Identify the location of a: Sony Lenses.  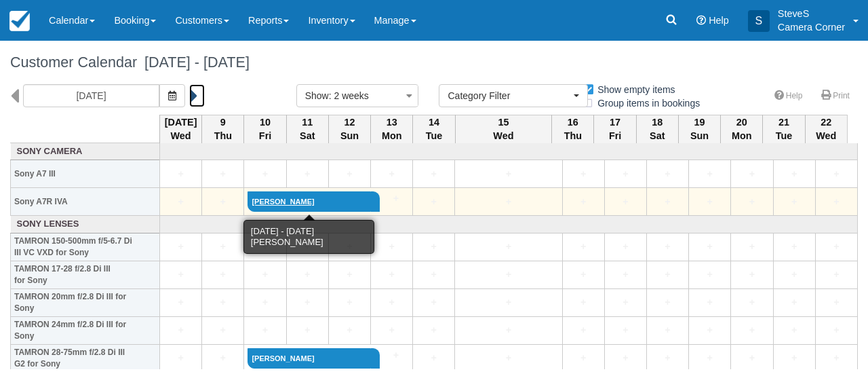
(85, 224).